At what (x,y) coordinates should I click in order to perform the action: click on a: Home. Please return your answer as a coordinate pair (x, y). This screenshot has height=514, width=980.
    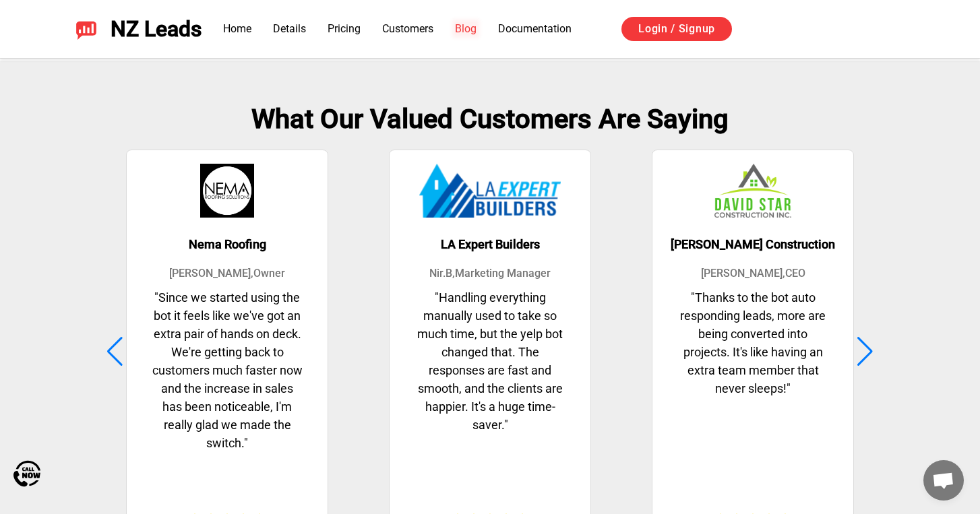
    Looking at the image, I should click on (237, 28).